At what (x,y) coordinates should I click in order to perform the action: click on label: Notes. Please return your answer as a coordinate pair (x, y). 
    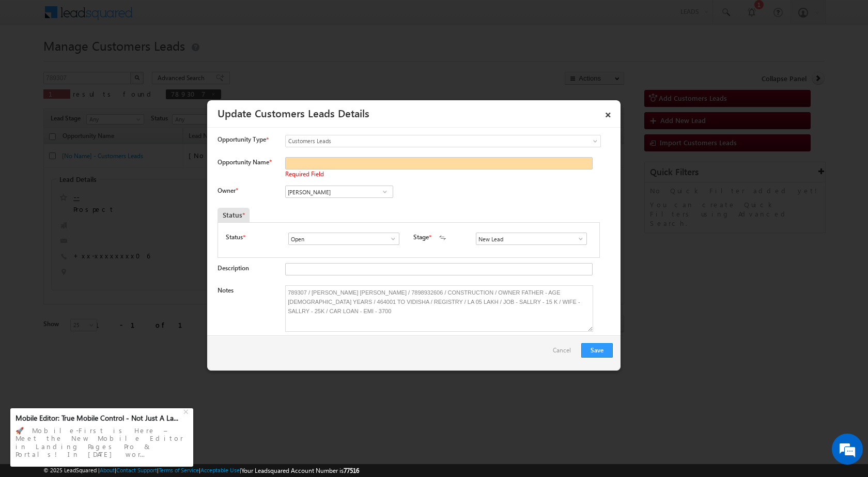
    Looking at the image, I should click on (225, 290).